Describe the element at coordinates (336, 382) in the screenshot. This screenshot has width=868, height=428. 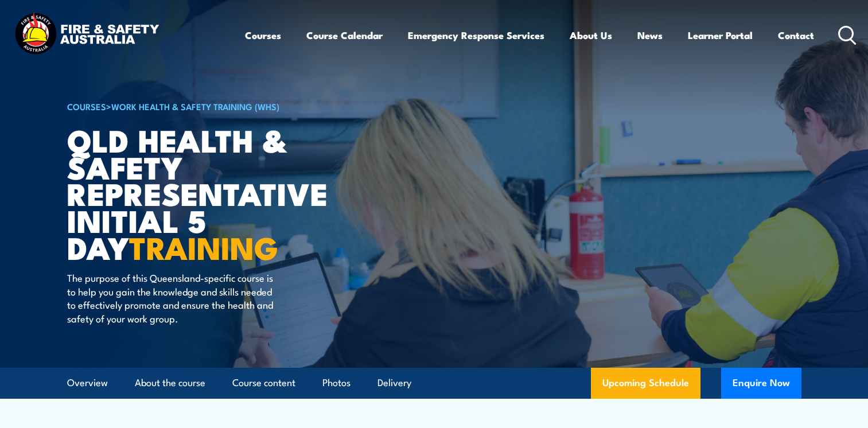
I see `a: Photos` at that location.